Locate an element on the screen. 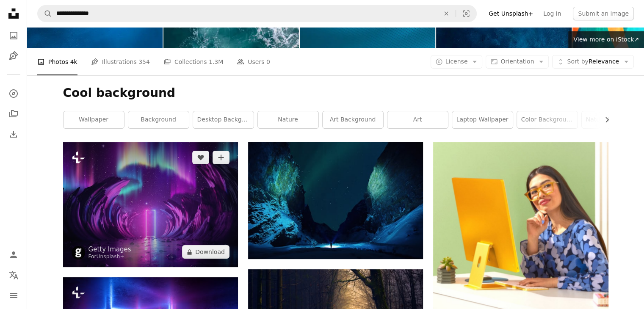 Image resolution: width=644 pixels, height=309 pixels. h1: Cool background is located at coordinates (336, 93).